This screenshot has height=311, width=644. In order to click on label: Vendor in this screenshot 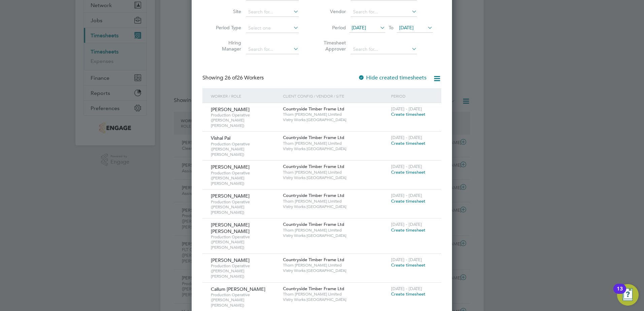, I will do `click(331, 12)`.